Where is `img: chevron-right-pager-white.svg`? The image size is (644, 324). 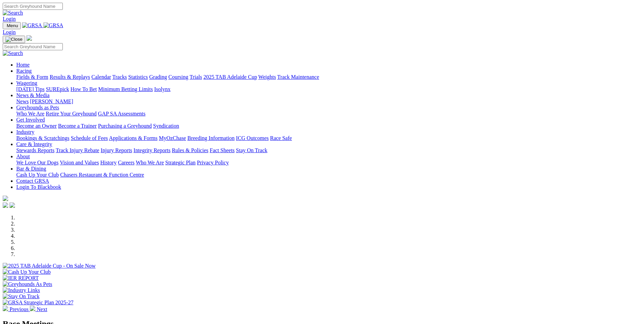 img: chevron-right-pager-white.svg is located at coordinates (33, 309).